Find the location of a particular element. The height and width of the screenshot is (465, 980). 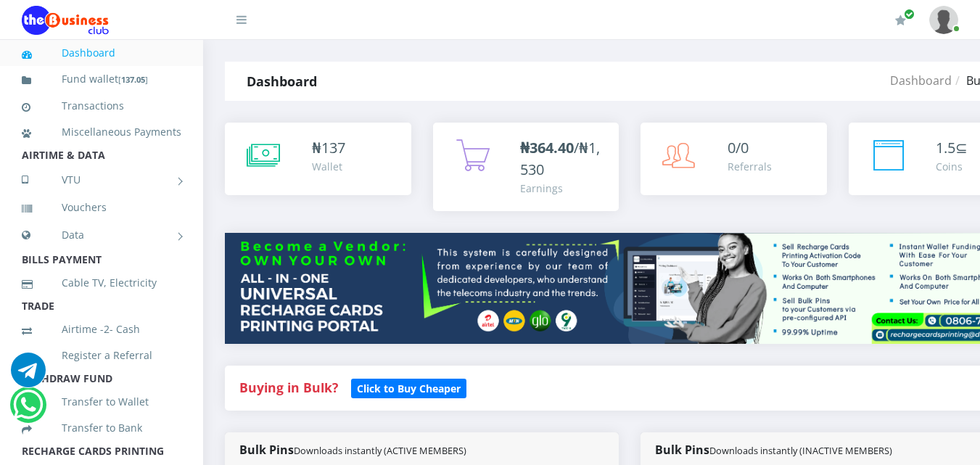

a: VTU is located at coordinates (101, 180).